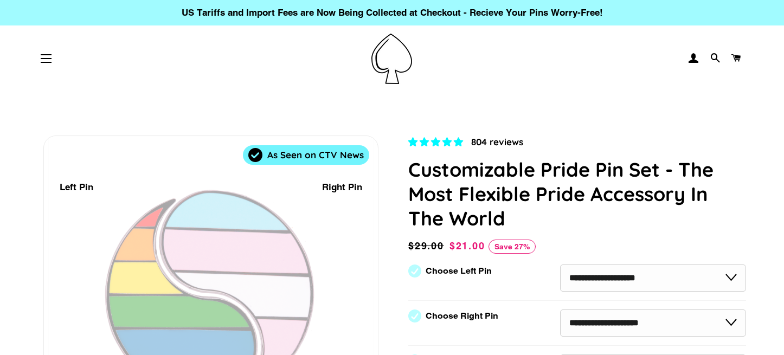 The image size is (784, 355). Describe the element at coordinates (459, 271) in the screenshot. I see `label: Choose Left Pin` at that location.